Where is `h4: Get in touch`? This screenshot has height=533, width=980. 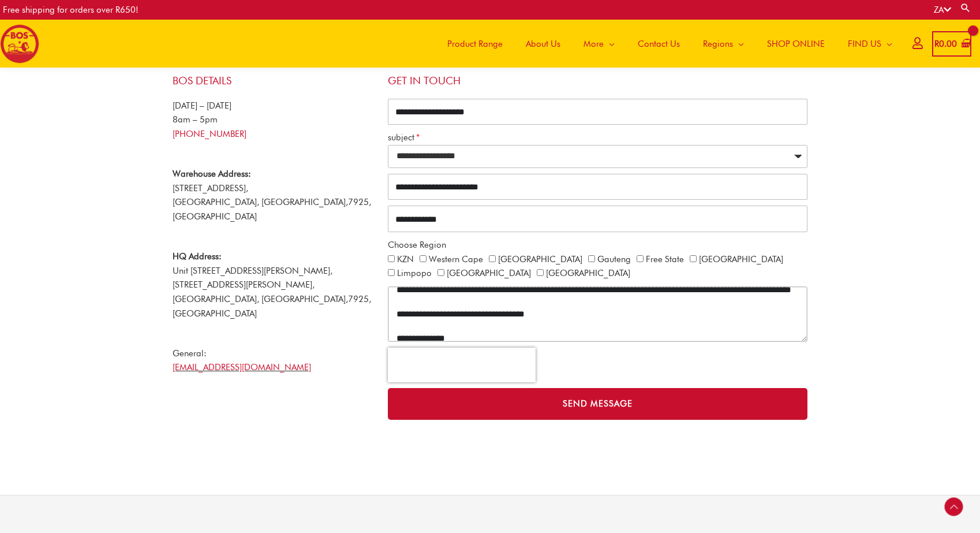 h4: Get in touch is located at coordinates (597, 81).